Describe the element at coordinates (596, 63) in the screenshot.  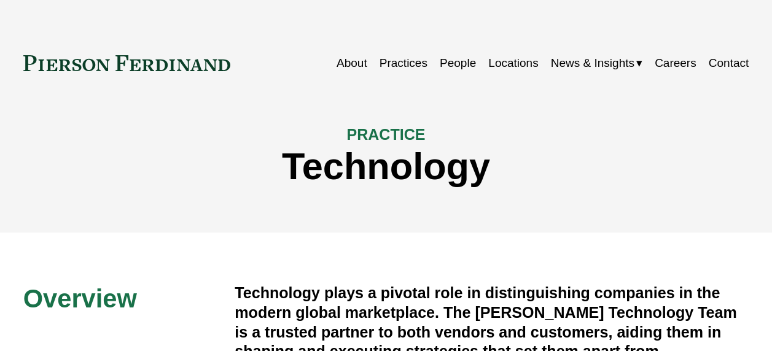
I see `a: folder dropdown` at that location.